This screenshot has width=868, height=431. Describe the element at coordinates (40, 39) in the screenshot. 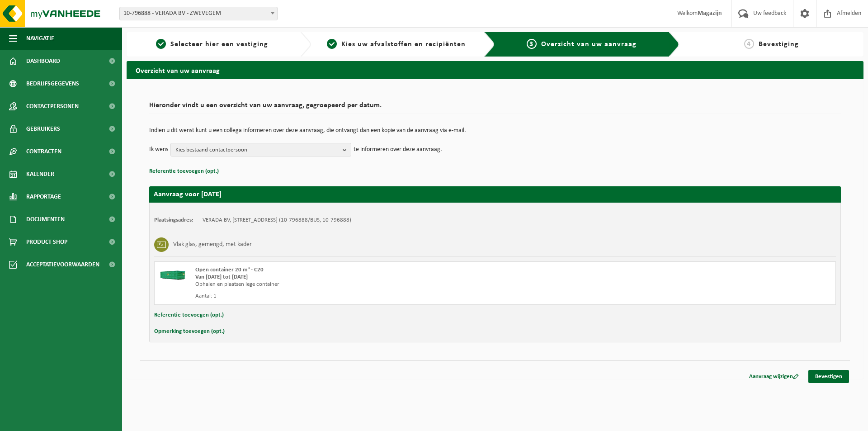

I see `span: Navigatie` at that location.